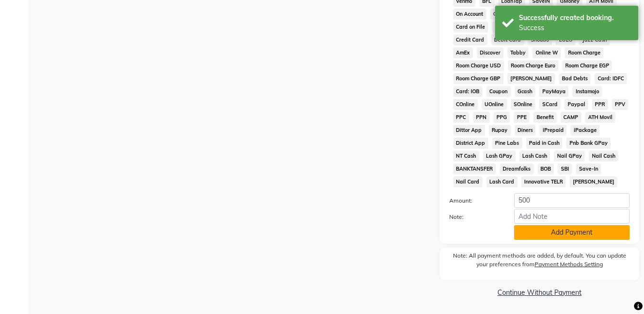  Describe the element at coordinates (525, 91) in the screenshot. I see `span: Gcash` at that location.